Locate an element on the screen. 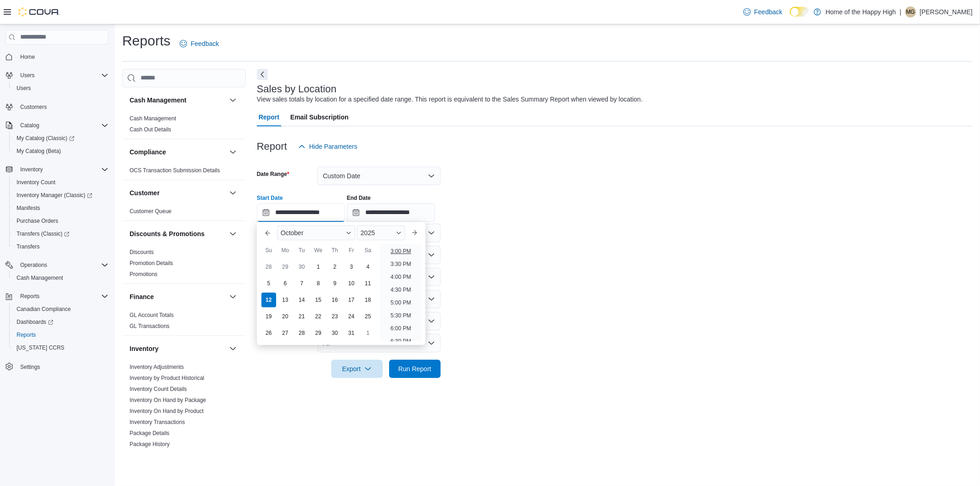  span: Users is located at coordinates (61, 88).